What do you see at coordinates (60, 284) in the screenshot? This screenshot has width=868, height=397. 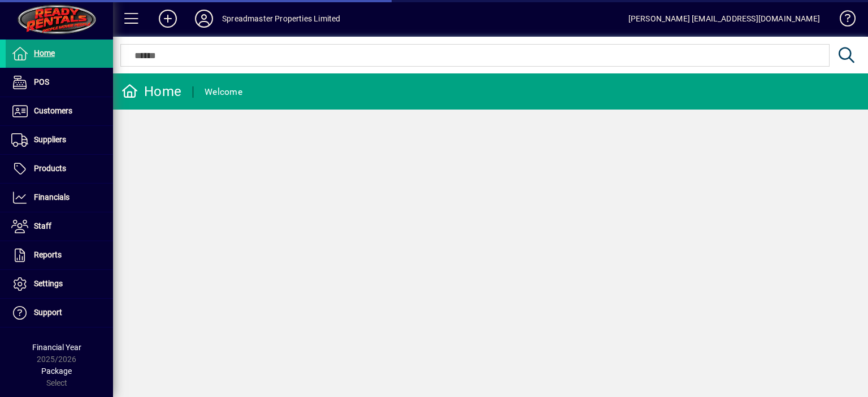 I see `a: Settings` at bounding box center [60, 284].